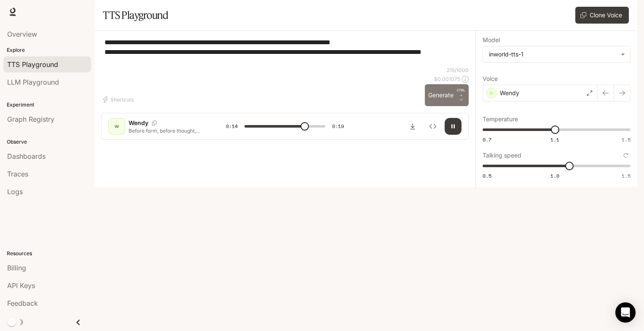  Describe the element at coordinates (626, 313) in the screenshot. I see `div: Open Intercom Messenger` at that location.